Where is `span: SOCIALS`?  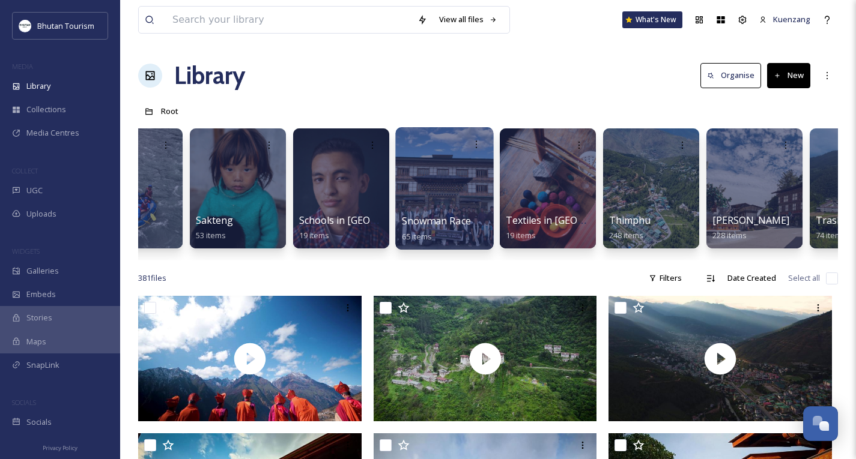 span: SOCIALS is located at coordinates (24, 402).